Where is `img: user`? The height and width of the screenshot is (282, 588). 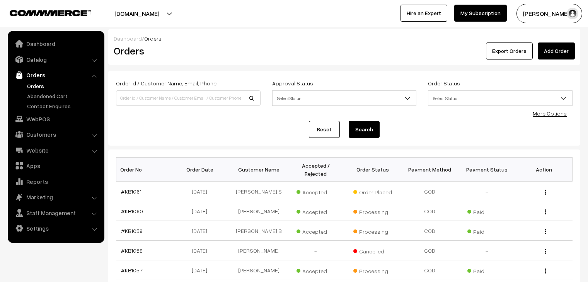
img: user is located at coordinates (573, 14).